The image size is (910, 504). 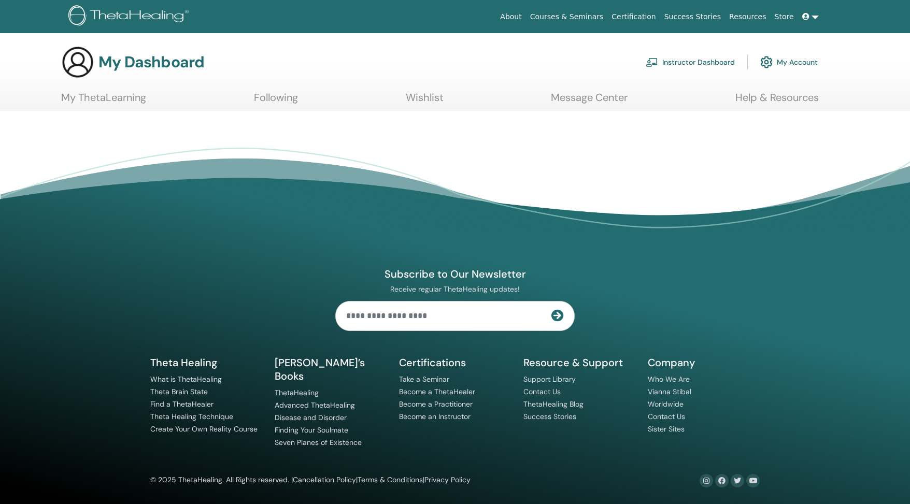 I want to click on h4: Subscribe to Our Newsletter, so click(x=455, y=274).